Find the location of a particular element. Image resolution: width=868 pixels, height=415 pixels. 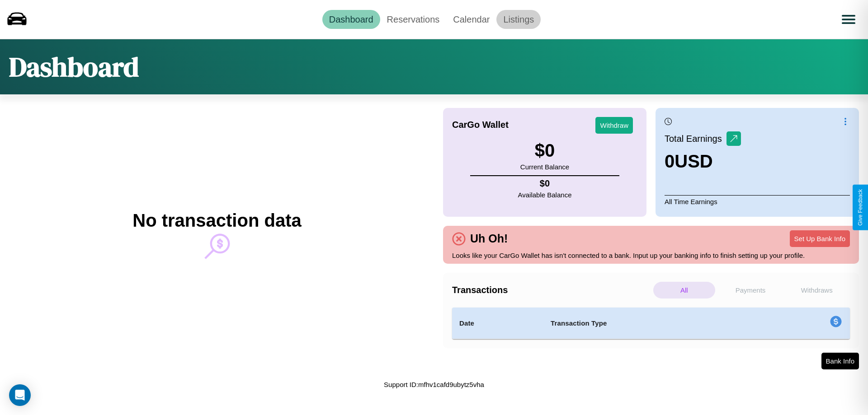

h4: CarGo Wallet is located at coordinates (480, 125).